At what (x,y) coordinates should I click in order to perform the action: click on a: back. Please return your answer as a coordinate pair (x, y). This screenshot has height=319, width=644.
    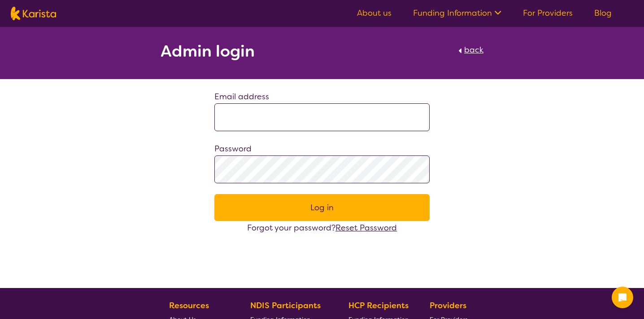
    Looking at the image, I should click on (470, 53).